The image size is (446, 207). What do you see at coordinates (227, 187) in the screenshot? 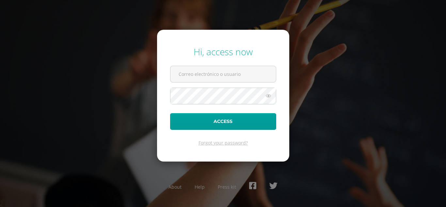
I see `a: Press kit` at bounding box center [227, 187].